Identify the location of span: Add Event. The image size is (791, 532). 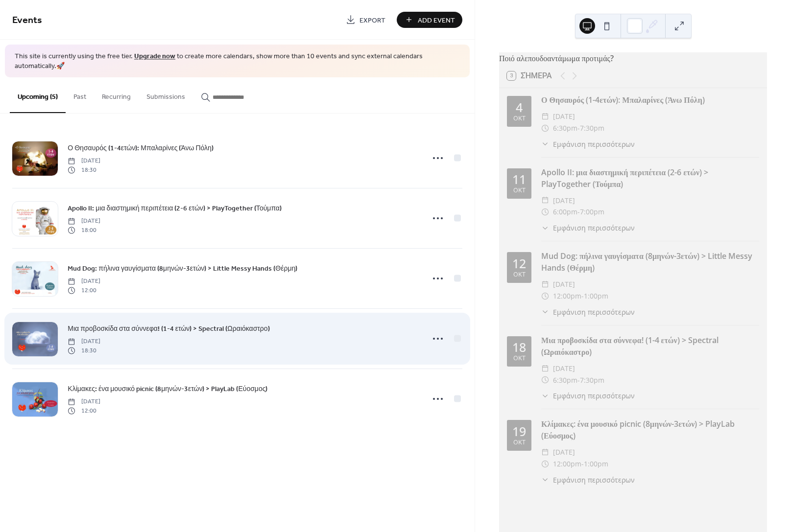
(436, 20).